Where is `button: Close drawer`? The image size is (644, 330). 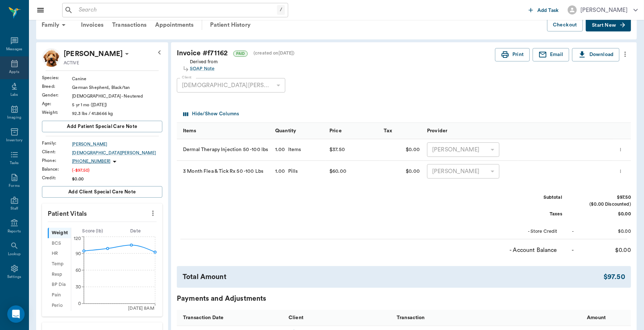
button: Close drawer is located at coordinates (40, 10).